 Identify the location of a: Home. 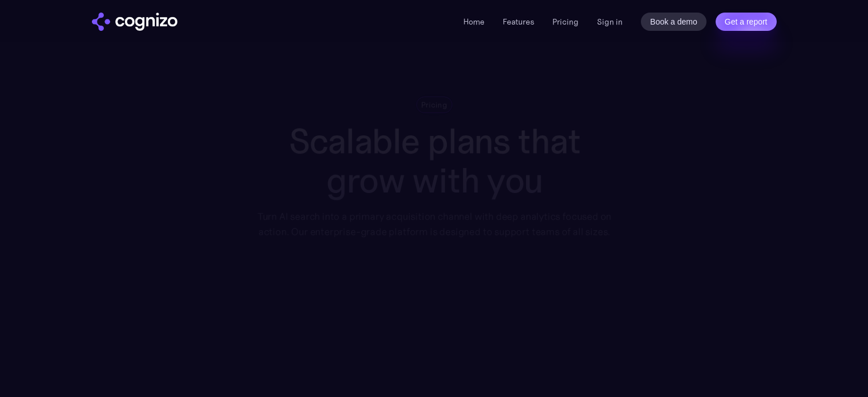
(474, 21).